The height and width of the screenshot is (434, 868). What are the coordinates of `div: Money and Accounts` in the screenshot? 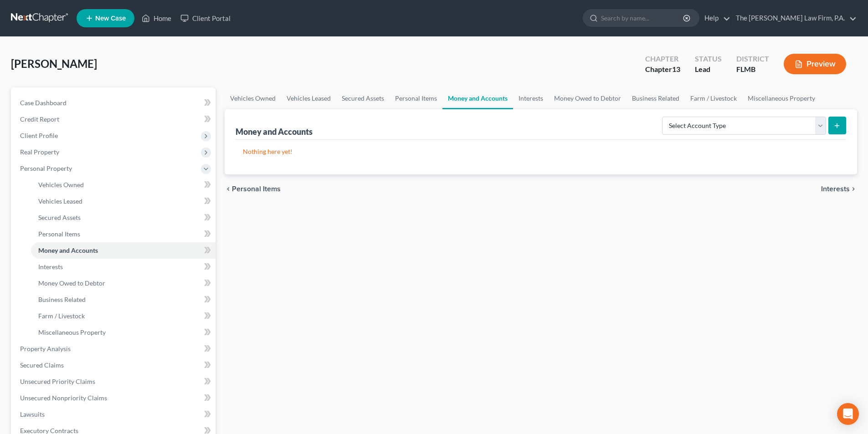 It's located at (274, 132).